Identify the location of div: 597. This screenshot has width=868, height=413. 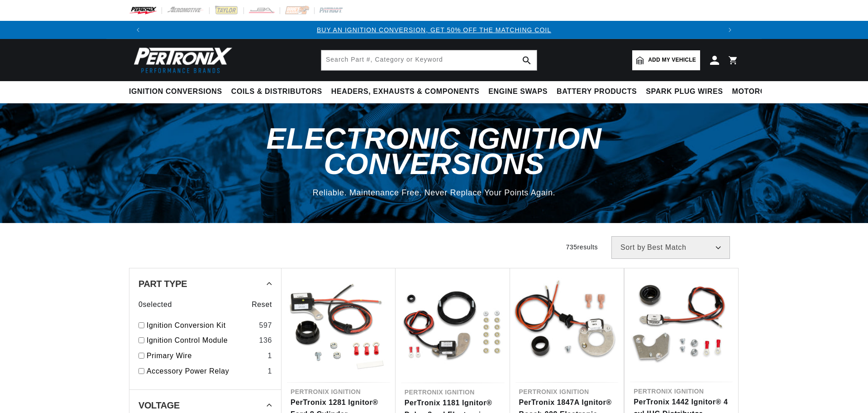
(265, 325).